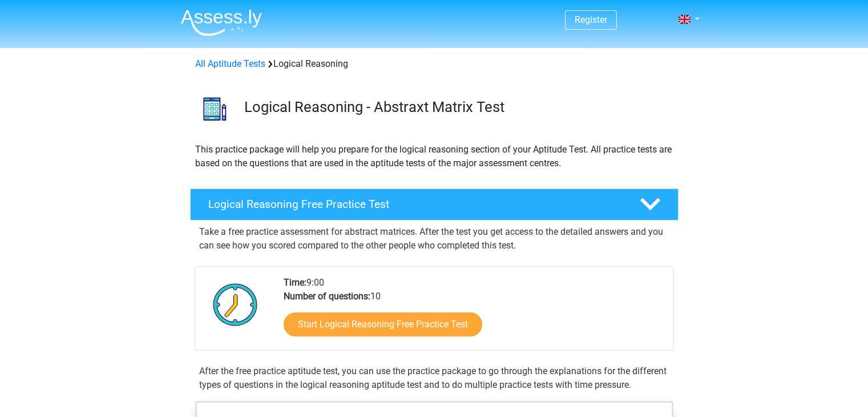  I want to click on h3: Logical Reasoning - Abstraxt Matrix Test, so click(457, 107).